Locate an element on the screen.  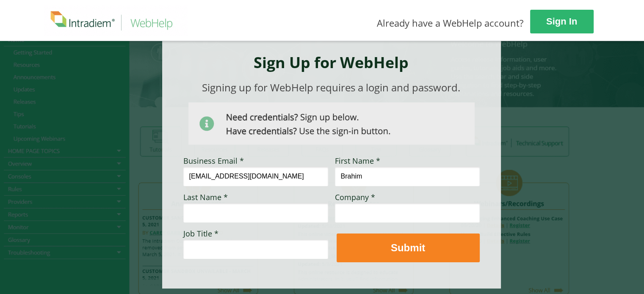
span: First Name * is located at coordinates (358, 161).